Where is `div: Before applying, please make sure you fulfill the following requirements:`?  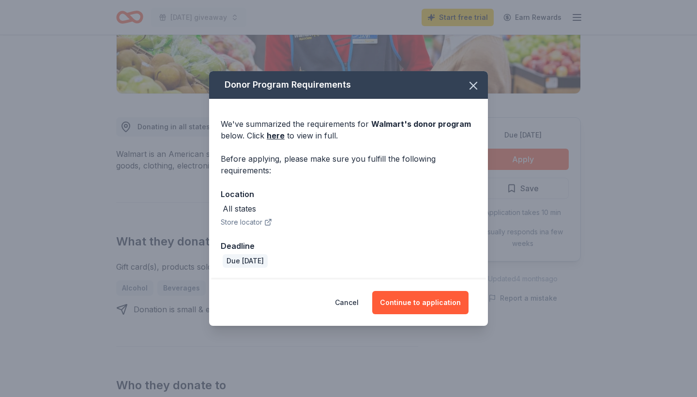
div: Before applying, please make sure you fulfill the following requirements: is located at coordinates (348, 165).